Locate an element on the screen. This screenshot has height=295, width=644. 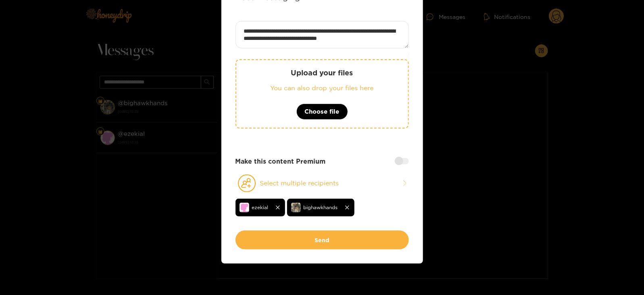
p: Upload your files is located at coordinates (322, 73).